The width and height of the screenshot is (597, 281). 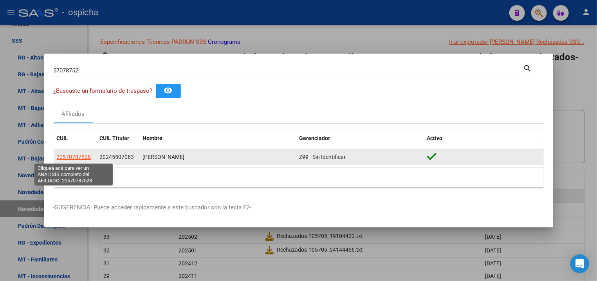 I want to click on datatable-header-cell: CUIL Titular, so click(x=118, y=138).